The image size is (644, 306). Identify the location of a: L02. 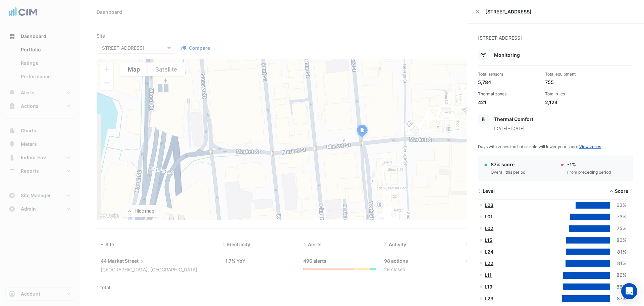
(490, 228).